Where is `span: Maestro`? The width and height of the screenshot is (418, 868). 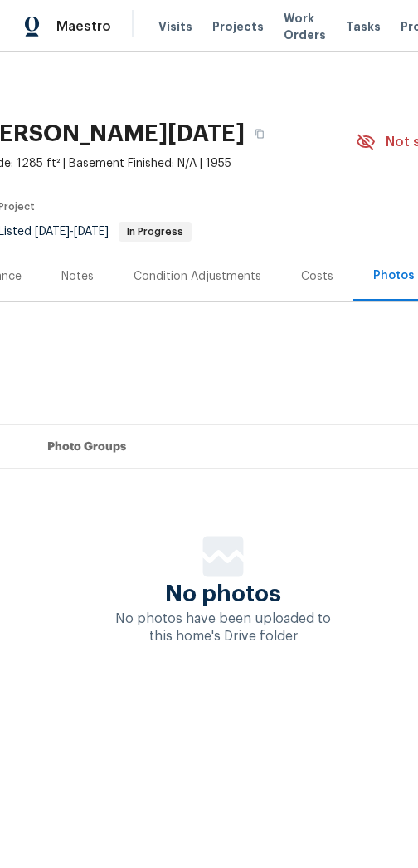
span: Maestro is located at coordinates (84, 27).